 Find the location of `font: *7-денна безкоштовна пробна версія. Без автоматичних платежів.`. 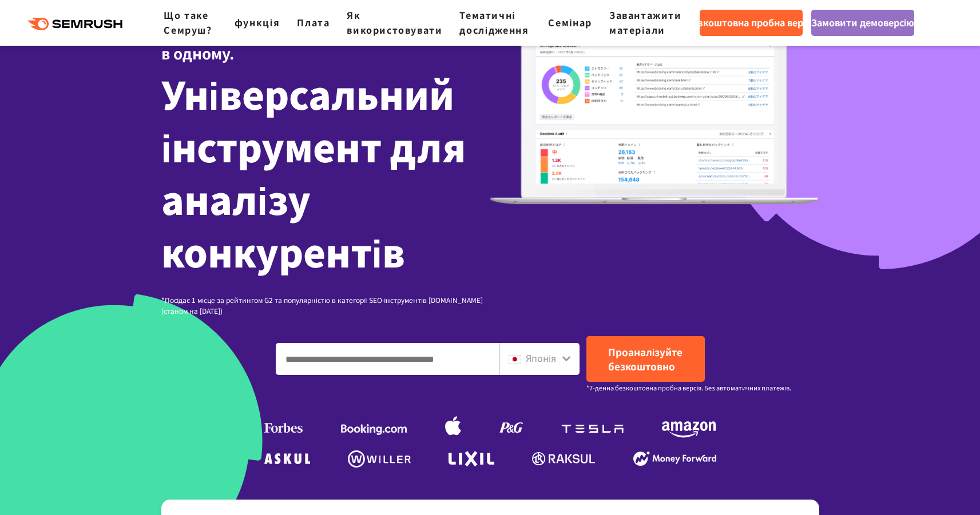

font: *7-денна безкоштовна пробна версія. Без автоматичних платежів. is located at coordinates (689, 387).